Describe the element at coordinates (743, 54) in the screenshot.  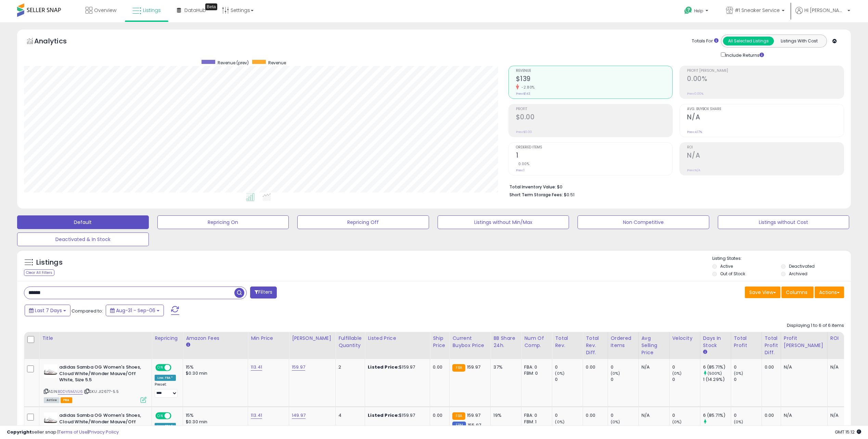
I see `div: Include Returns` at that location.